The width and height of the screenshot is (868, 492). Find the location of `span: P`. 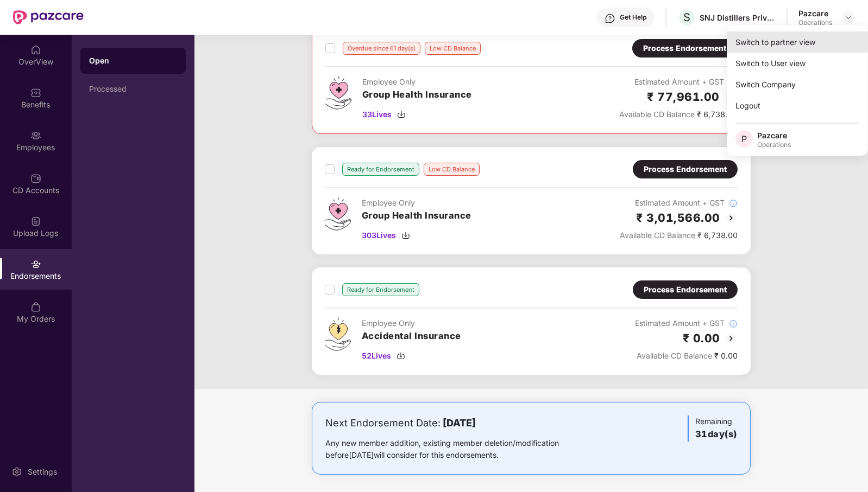

span: P is located at coordinates (744, 139).